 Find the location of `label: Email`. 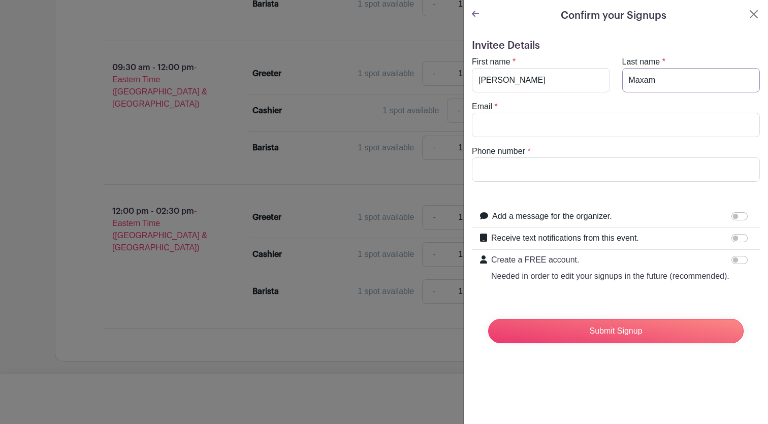

label: Email is located at coordinates (482, 107).